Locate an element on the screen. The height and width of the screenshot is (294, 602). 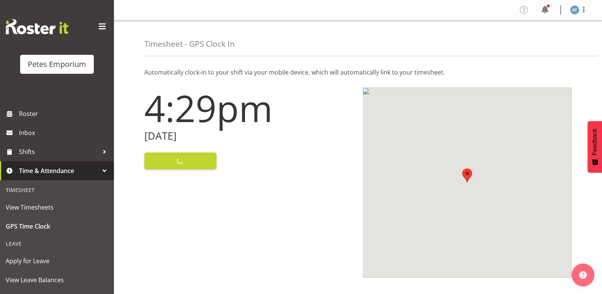
button: Feedback - Show survey is located at coordinates (595, 147).